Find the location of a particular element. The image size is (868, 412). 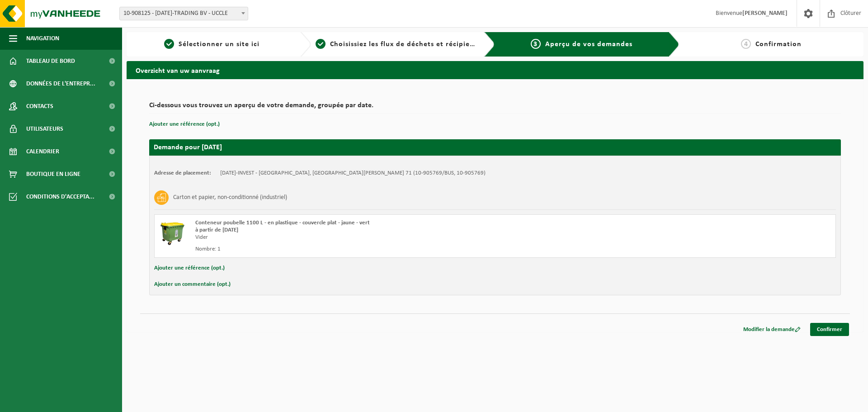

a: 2Choisissiez les flux de déchets et récipients is located at coordinates (397, 44).